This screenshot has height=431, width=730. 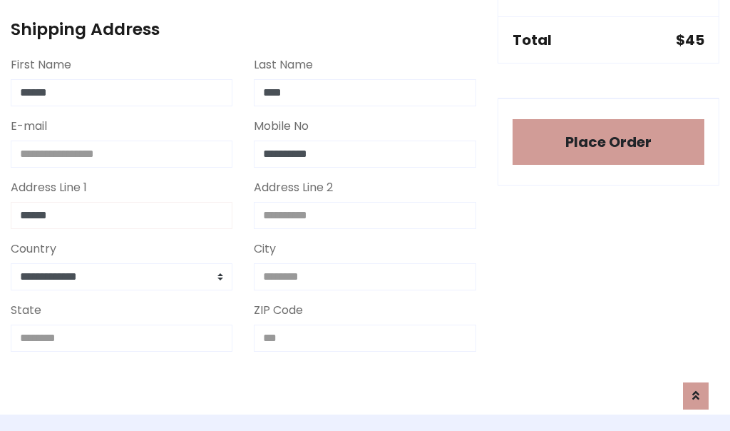 What do you see at coordinates (608, 142) in the screenshot?
I see `button: Place Order` at bounding box center [608, 142].